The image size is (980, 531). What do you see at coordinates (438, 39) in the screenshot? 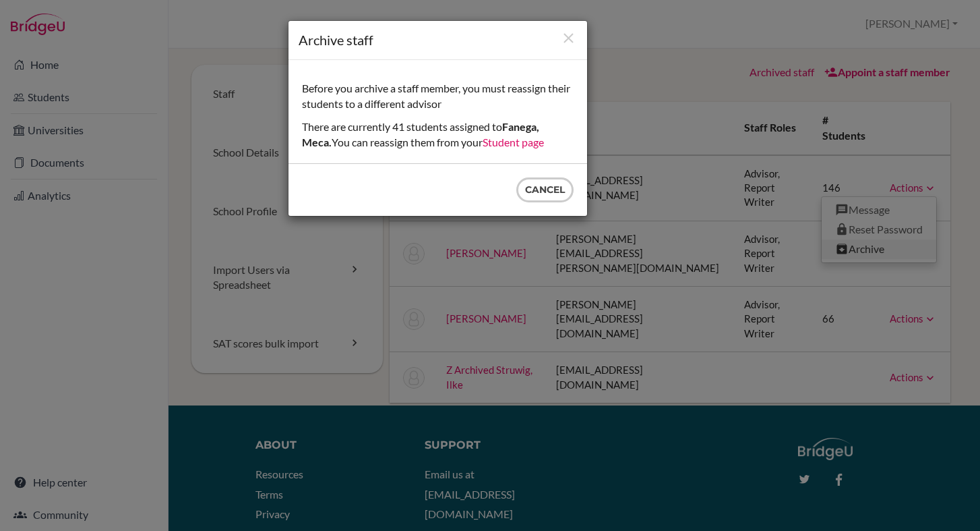
I see `h1: Archive staff` at bounding box center [438, 39].